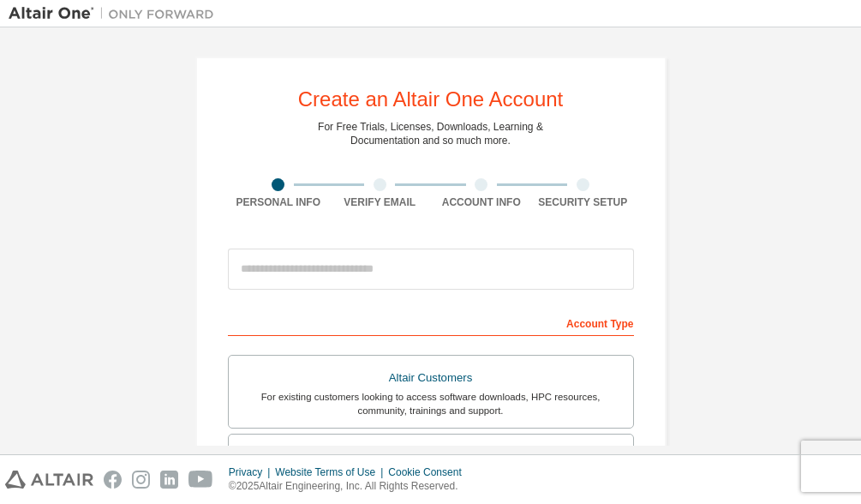 The width and height of the screenshot is (861, 504). What do you see at coordinates (140, 479) in the screenshot?
I see `img: instagram.svg` at bounding box center [140, 479].